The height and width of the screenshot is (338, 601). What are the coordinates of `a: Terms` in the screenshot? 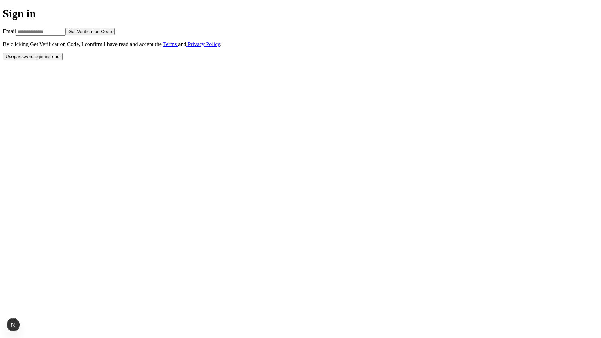 It's located at (171, 44).